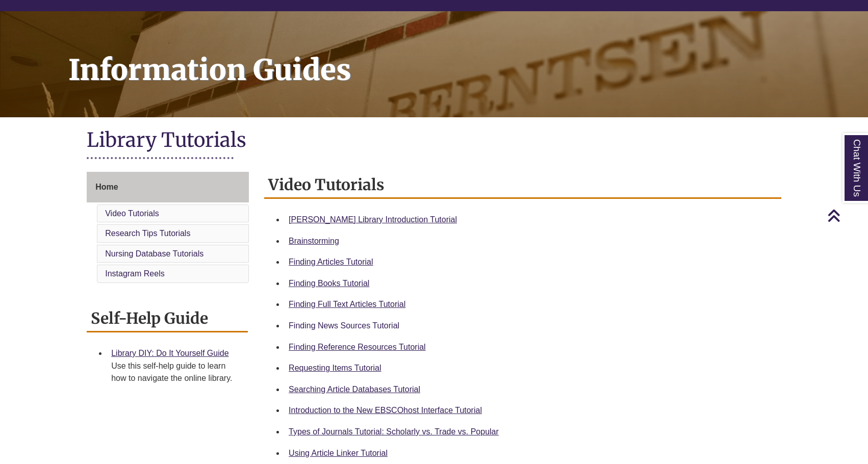 This screenshot has width=868, height=464. Describe the element at coordinates (176, 372) in the screenshot. I see `div: Use this self-help guide to learn how to navigate the online library.` at that location.